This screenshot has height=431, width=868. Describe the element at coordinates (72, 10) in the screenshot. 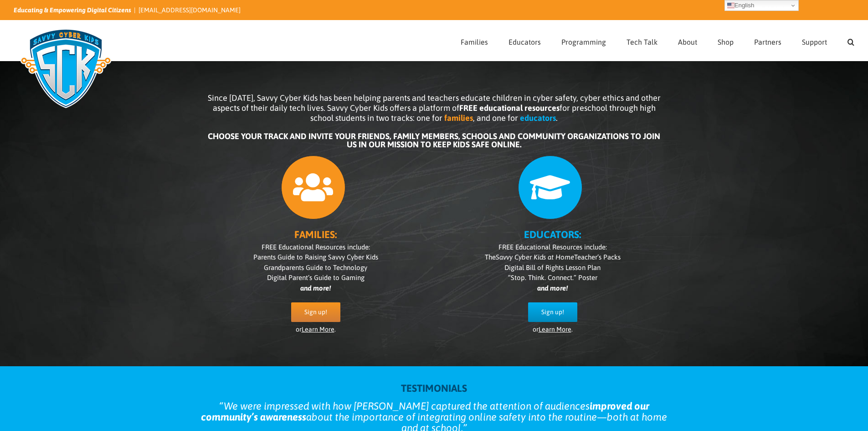

I see `i: Educating & Empowering Digital Citizens` at that location.